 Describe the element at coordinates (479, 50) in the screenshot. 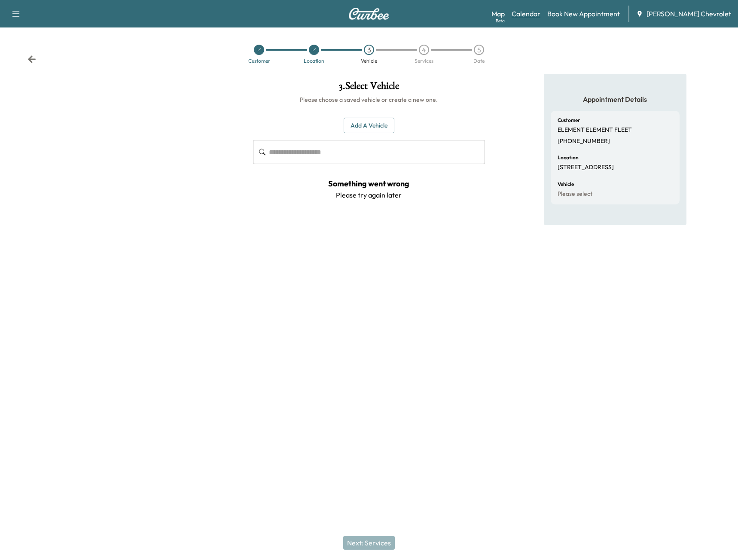

I see `div: 5` at that location.